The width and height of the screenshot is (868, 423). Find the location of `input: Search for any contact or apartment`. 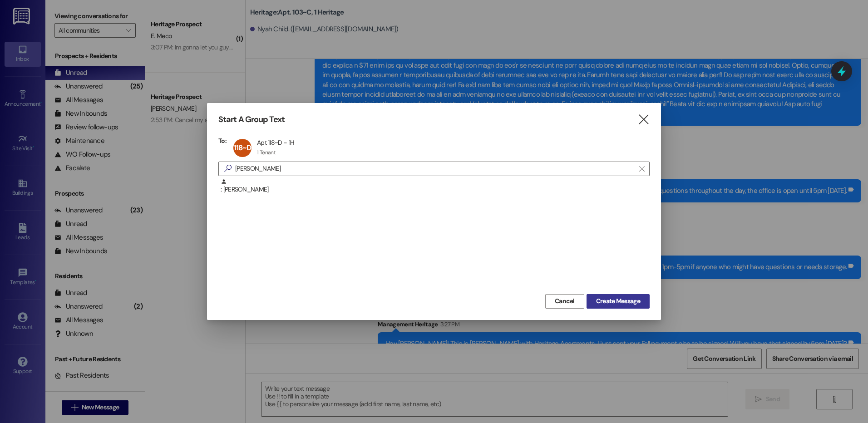

input: Search for any contact or apartment is located at coordinates (435, 168).